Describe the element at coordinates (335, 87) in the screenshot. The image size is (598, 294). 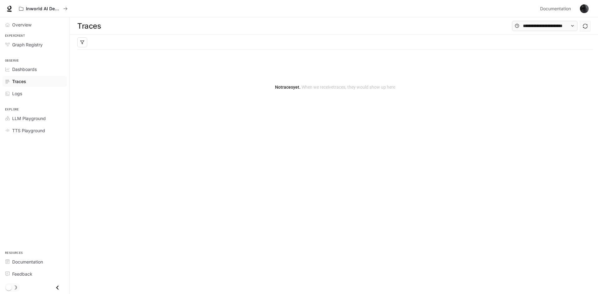
I see `article: No traces yet.` at that location.